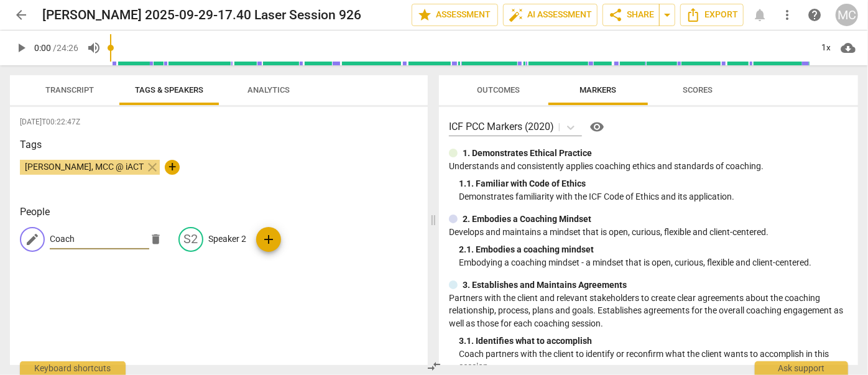 This screenshot has height=375, width=868. Describe the element at coordinates (597, 127) in the screenshot. I see `span: visibility` at that location.